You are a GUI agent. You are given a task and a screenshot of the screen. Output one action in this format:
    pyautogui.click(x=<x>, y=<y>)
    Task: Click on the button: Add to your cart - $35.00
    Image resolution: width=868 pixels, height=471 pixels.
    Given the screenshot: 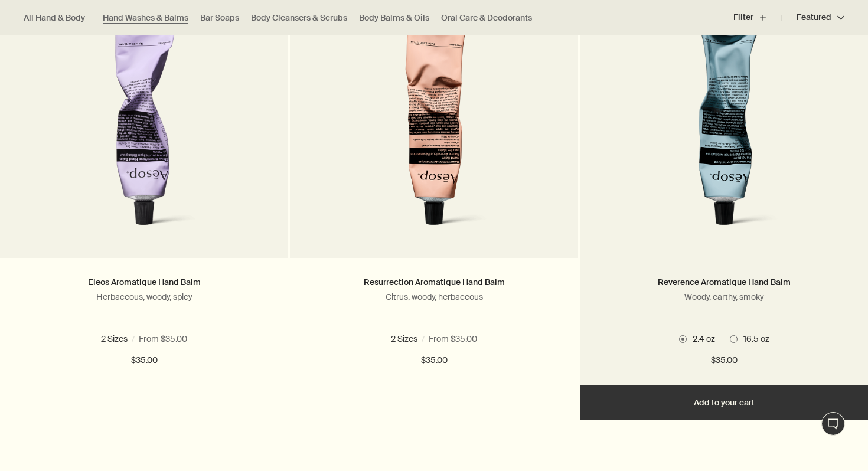 What is the action you would take?
    pyautogui.click(x=724, y=403)
    